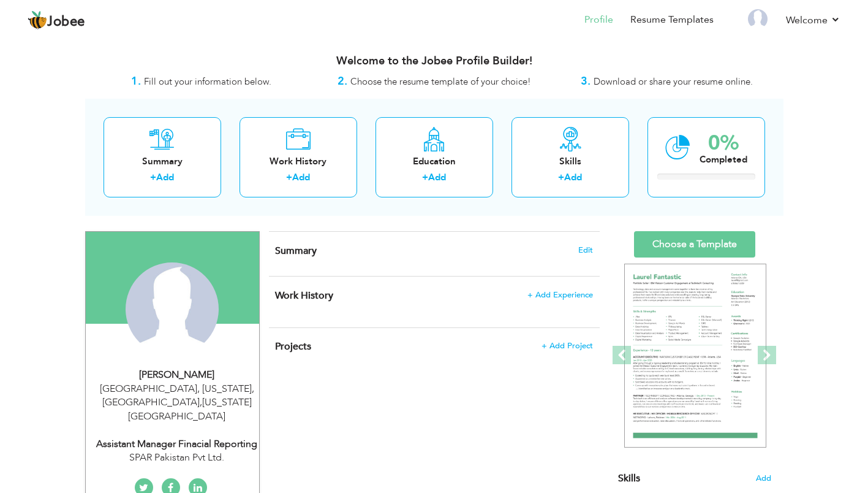 The width and height of the screenshot is (868, 493). Describe the element at coordinates (567, 346) in the screenshot. I see `span: + Add Project` at that location.